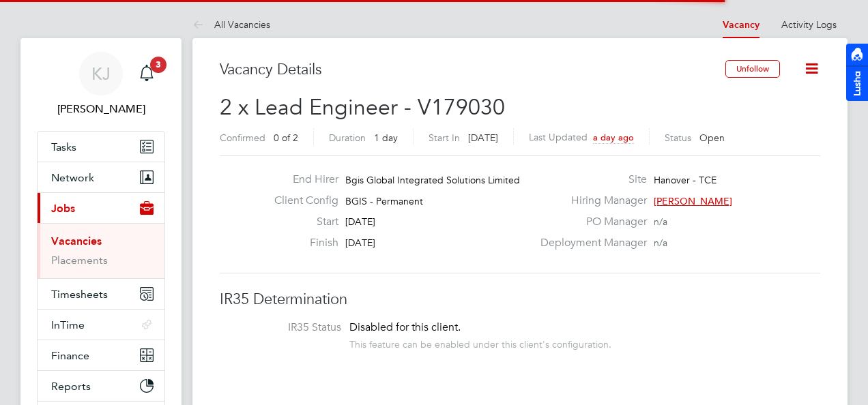 This screenshot has width=868, height=405. What do you see at coordinates (101, 208) in the screenshot?
I see `button: Jobs` at bounding box center [101, 208].